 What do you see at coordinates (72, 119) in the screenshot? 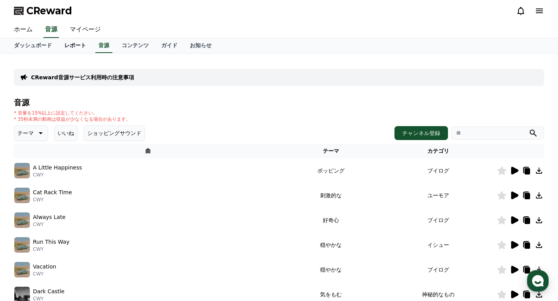
I see `p: * 35秒未満の動画は収益が少なくなる場合があります。` at bounding box center [72, 119].